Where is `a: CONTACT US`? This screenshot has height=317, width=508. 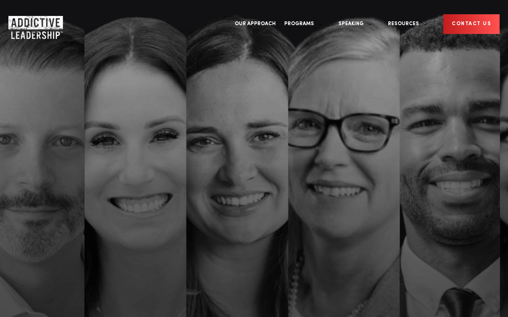 a: CONTACT US is located at coordinates (471, 24).